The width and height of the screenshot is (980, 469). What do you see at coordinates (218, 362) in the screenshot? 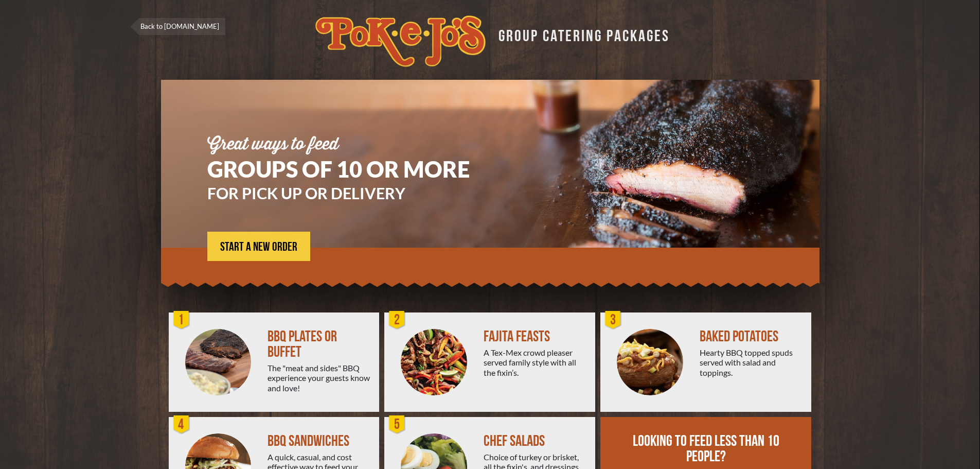
I see `img: PEJ-BBQ-Buffet.png` at bounding box center [218, 362].